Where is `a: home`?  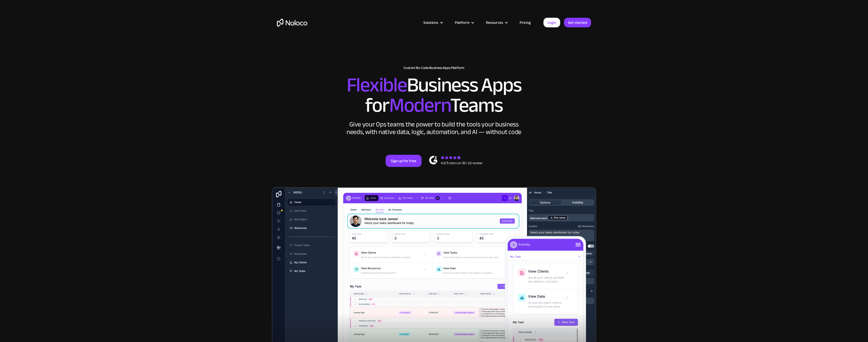
a: home is located at coordinates (292, 22).